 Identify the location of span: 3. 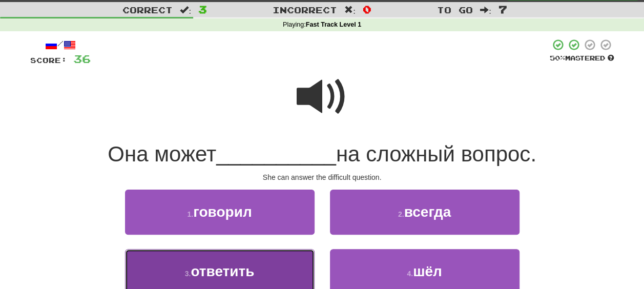
(202, 9).